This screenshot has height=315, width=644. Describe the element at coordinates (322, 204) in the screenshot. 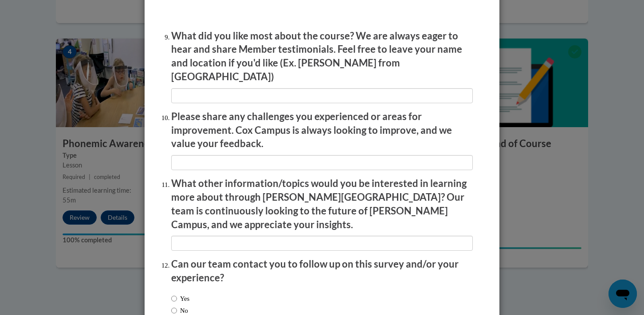

I see `p: What other information/topics would you be interested in learning more about through [PERSON_NAME...` at that location.